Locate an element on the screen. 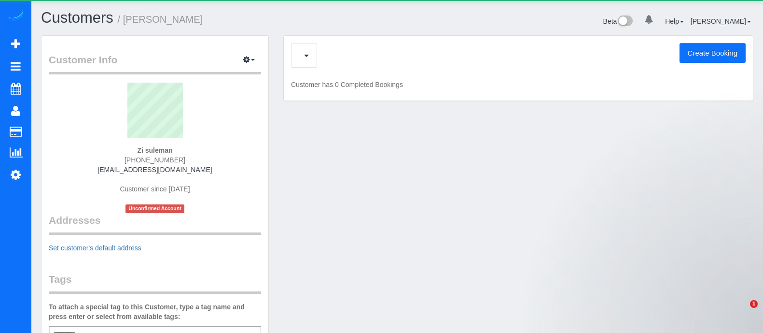 This screenshot has width=763, height=333. span: Unconfirmed Account is located at coordinates (155, 208).